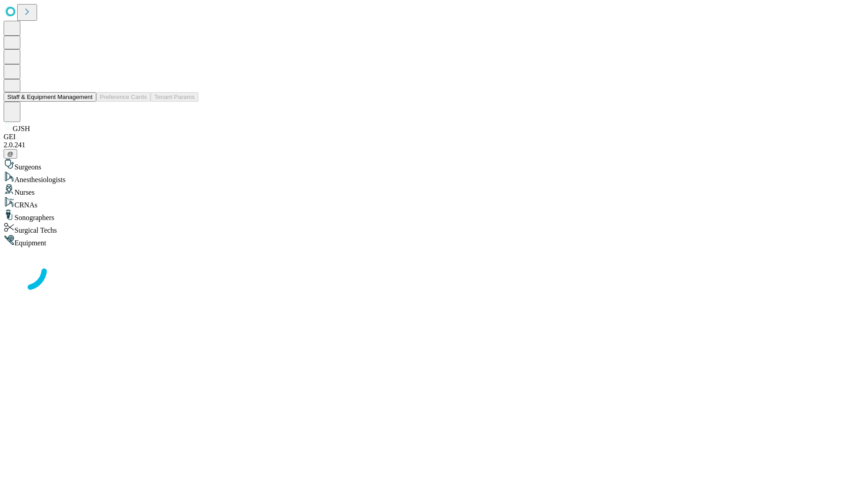 The image size is (868, 488). I want to click on div: 2.0.241, so click(434, 145).